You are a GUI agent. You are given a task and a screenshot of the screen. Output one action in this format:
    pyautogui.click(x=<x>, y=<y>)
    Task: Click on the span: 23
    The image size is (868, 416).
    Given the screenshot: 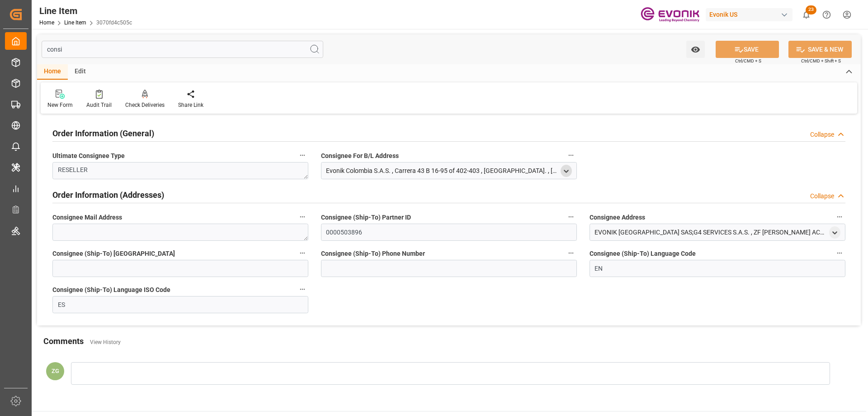 What is the action you would take?
    pyautogui.click(x=811, y=10)
    